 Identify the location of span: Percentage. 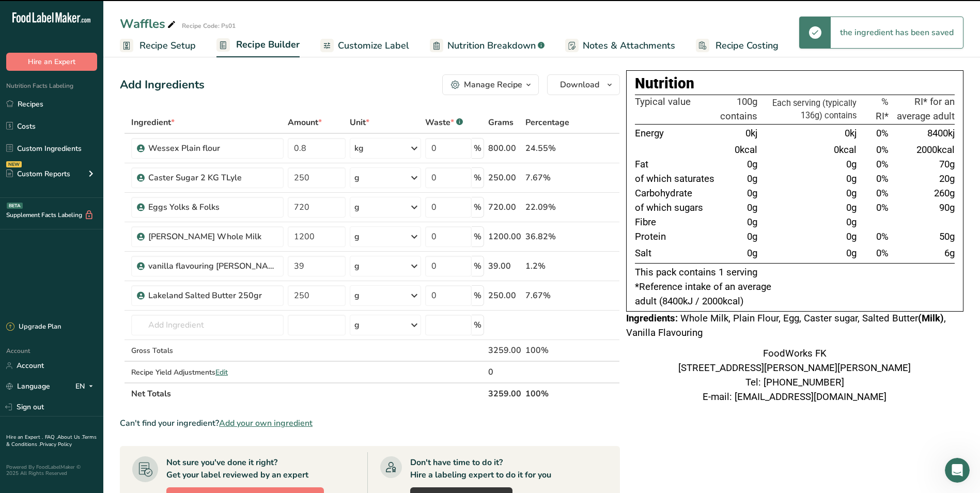
(547, 123).